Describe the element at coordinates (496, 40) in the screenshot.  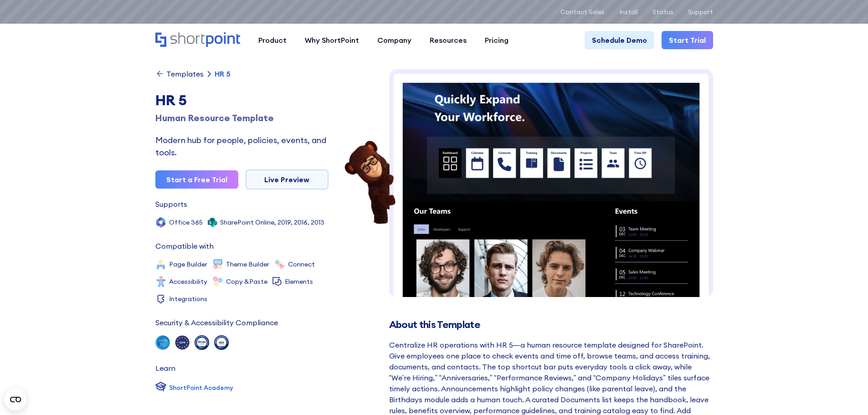
I see `a: Pricing` at that location.